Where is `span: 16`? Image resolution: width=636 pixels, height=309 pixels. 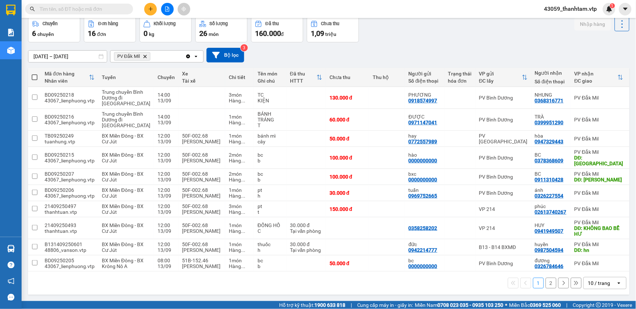
span: 16 is located at coordinates (92, 33).